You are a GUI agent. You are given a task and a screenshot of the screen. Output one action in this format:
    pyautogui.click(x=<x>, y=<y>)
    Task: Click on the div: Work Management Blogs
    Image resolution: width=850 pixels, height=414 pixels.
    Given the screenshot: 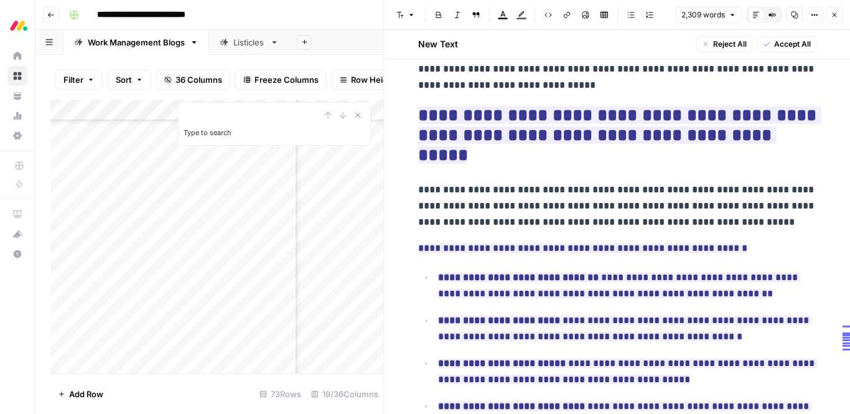 What is the action you would take?
    pyautogui.click(x=136, y=42)
    